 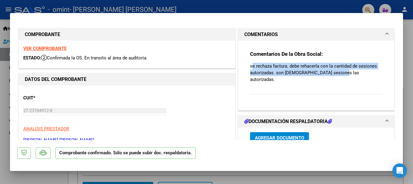 I want to click on div: Open Intercom Messenger, so click(x=400, y=170).